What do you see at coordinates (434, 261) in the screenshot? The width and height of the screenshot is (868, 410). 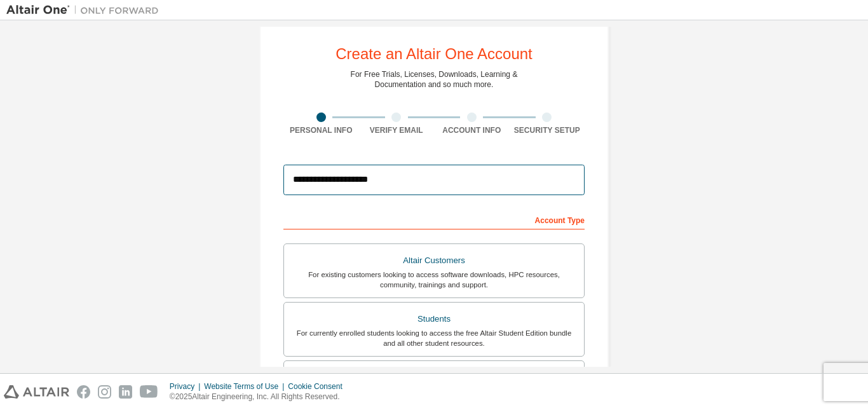 I see `div: Altair Customers` at bounding box center [434, 261].